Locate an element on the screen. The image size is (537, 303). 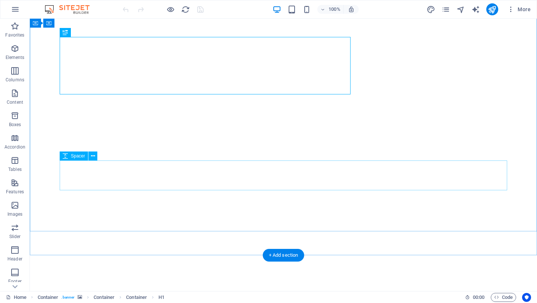
p: Slider is located at coordinates (15, 237).